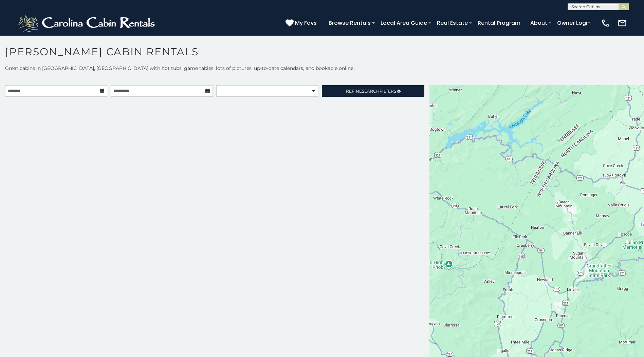  I want to click on a: Local Area Guide, so click(403, 23).